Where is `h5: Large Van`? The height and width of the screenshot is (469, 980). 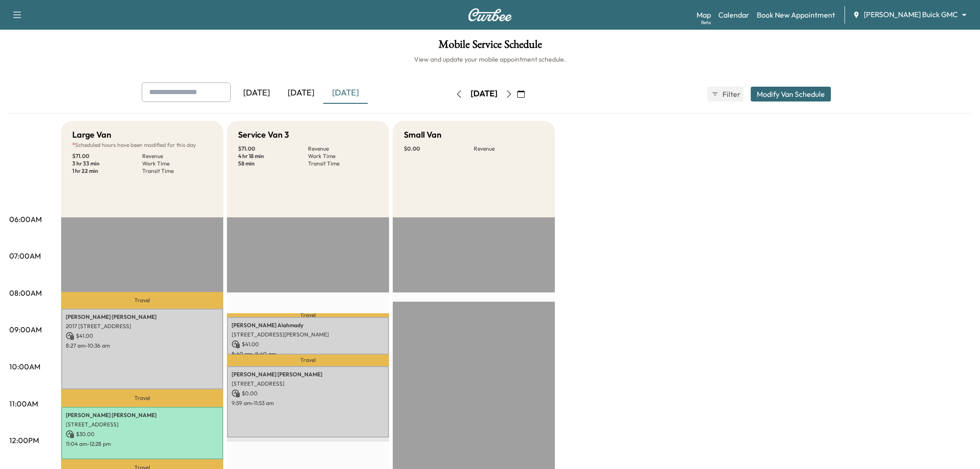 h5: Large Van is located at coordinates (92, 134).